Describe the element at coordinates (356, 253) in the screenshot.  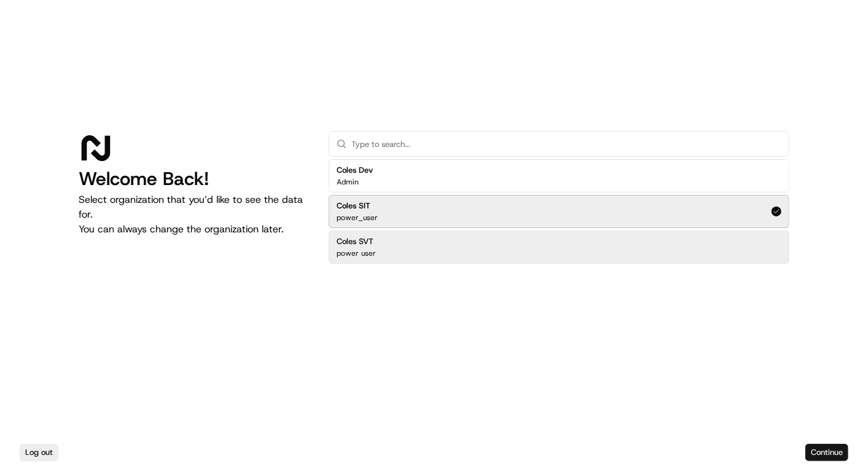
I see `p: power user` at that location.